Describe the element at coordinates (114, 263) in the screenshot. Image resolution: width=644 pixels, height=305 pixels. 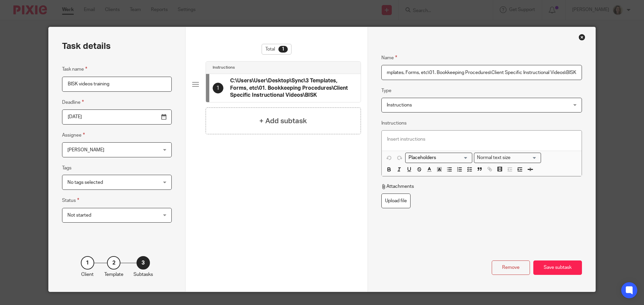
I see `div: 2` at that location.